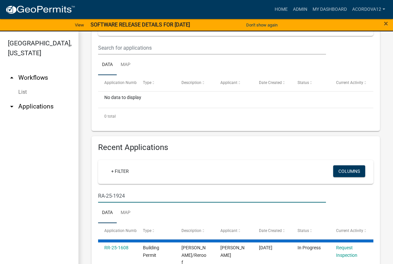 Image resolution: width=393 pixels, height=264 pixels. Describe the element at coordinates (232, 251) in the screenshot. I see `span: John Kornacki` at that location.